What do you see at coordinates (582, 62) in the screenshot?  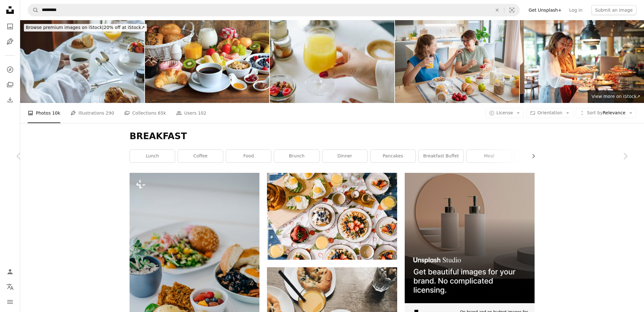 I see `img: Diverse Young Women Enjoying Self-Service Restaurant` at bounding box center [582, 62].